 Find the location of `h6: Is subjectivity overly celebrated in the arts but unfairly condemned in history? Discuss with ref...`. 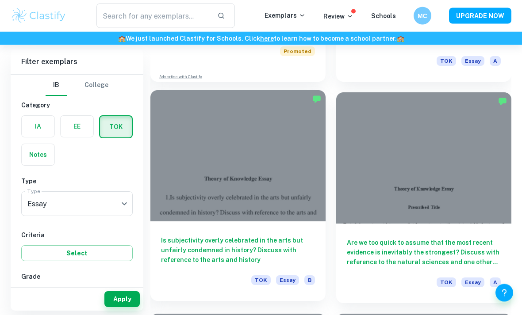

h6: Is subjectivity overly celebrated in the arts but unfairly condemned in history? Discuss with ref... is located at coordinates (238, 251).